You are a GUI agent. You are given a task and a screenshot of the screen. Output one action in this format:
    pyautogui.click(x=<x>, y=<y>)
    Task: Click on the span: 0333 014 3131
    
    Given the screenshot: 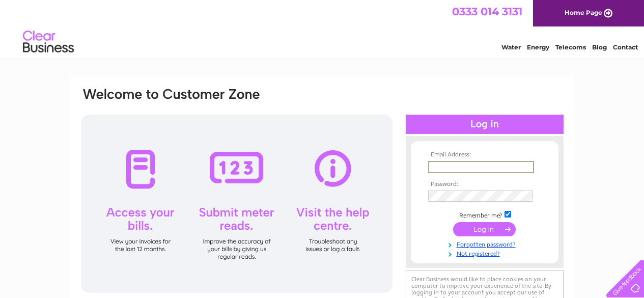 What is the action you would take?
    pyautogui.click(x=488, y=11)
    